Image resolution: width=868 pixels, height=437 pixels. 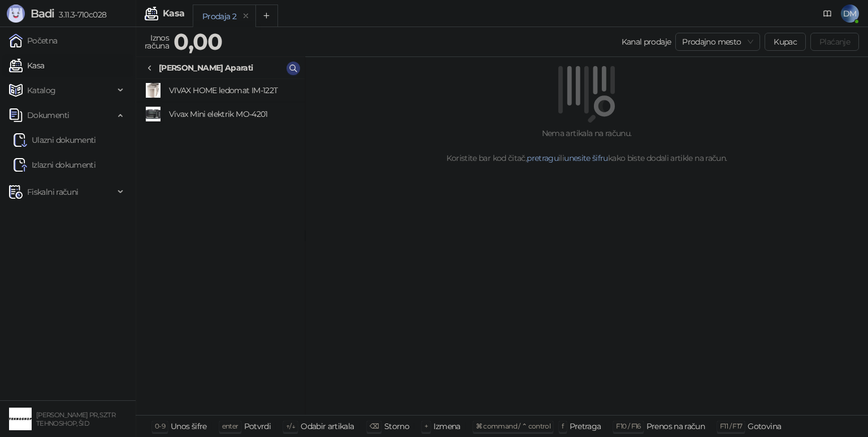 What do you see at coordinates (232, 91) in the screenshot?
I see `h4: VIVAX HOME ledomat IM-122T` at bounding box center [232, 91].